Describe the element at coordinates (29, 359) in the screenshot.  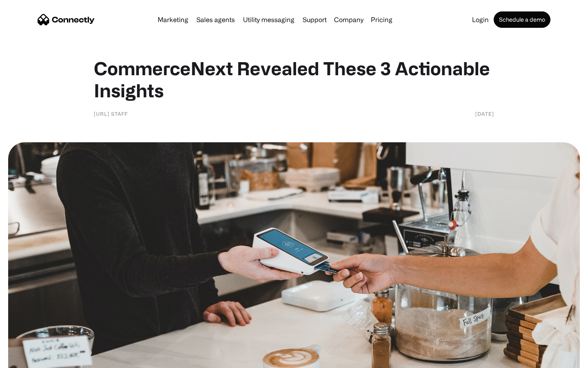
I see `aside: Language selected: English` at that location.